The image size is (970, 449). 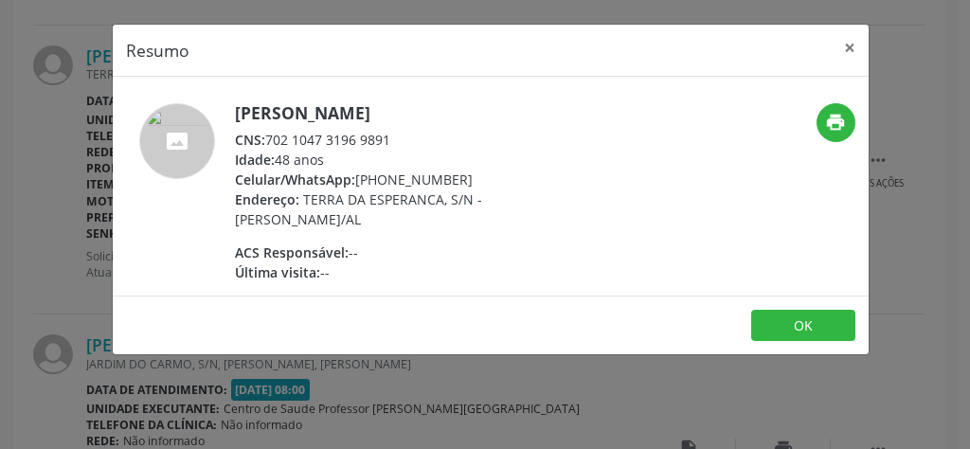 I want to click on i: print, so click(x=835, y=122).